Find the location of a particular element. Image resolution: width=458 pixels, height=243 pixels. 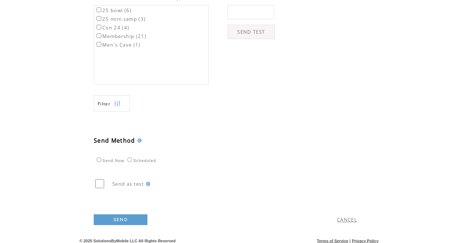

label: Send Now is located at coordinates (110, 160).